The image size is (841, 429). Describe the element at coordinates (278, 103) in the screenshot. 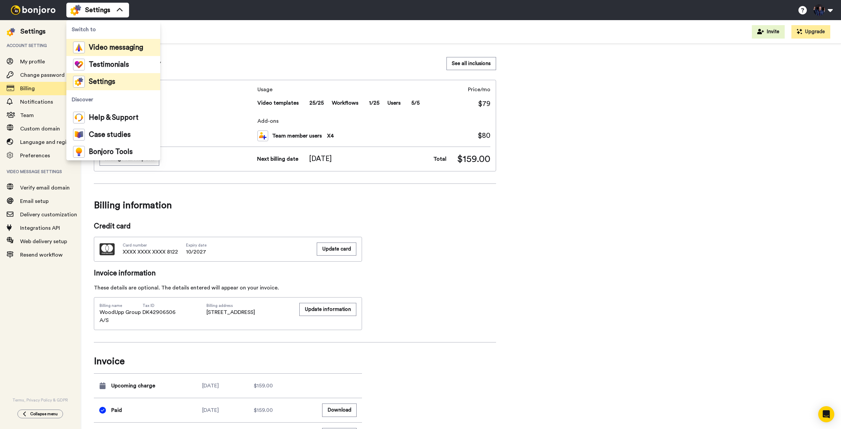

I see `span: Video templates` at that location.